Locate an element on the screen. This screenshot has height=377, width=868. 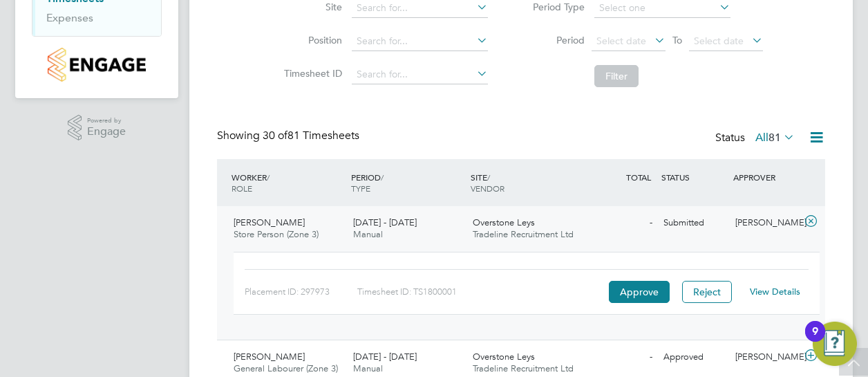
a: Expenses is located at coordinates (70, 17).